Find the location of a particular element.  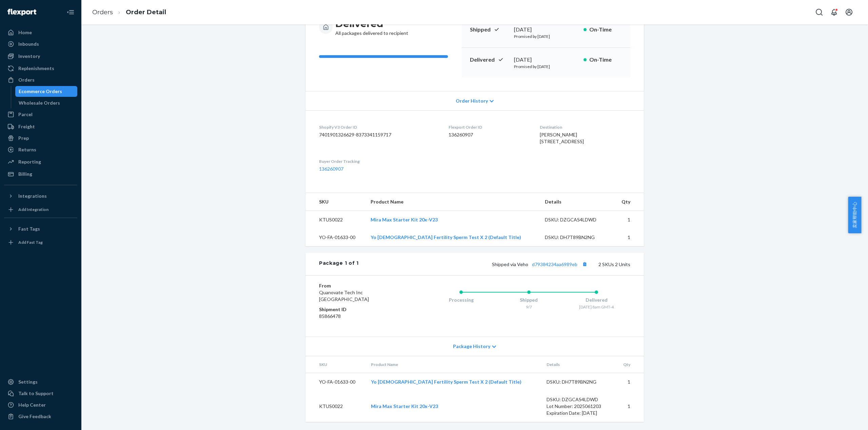

div: Inbounds is located at coordinates (28, 44).